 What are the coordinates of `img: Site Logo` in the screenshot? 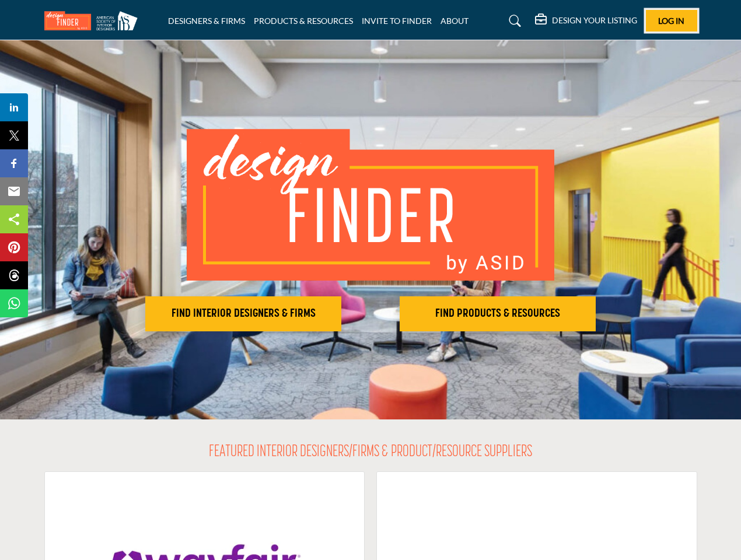 It's located at (94, 20).